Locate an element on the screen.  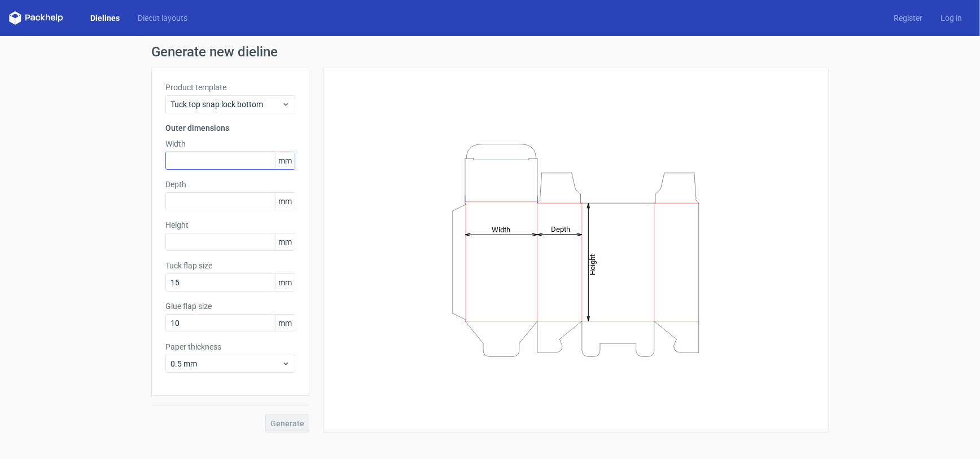
label: Product template is located at coordinates (230, 87).